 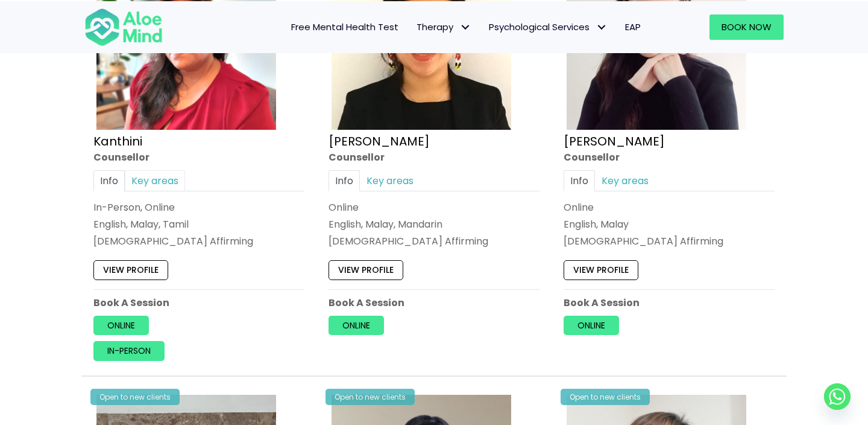 I want to click on a: Free Mental Health Test, so click(x=345, y=27).